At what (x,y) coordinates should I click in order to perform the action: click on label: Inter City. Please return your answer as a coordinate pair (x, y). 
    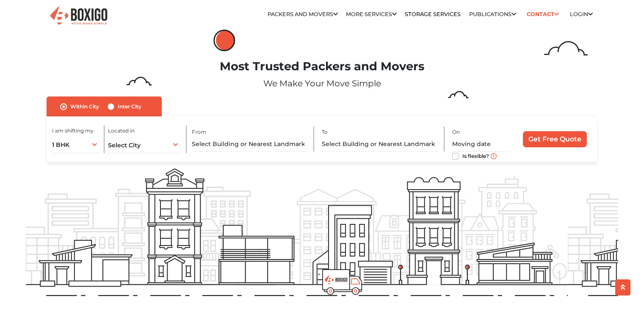
    Looking at the image, I should click on (130, 107).